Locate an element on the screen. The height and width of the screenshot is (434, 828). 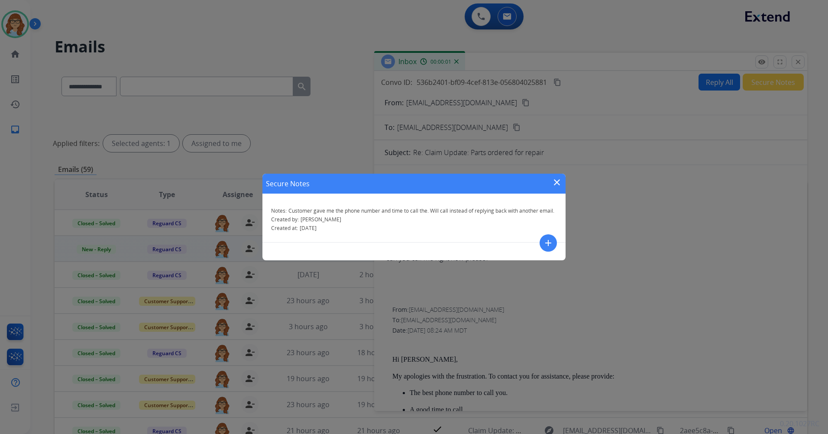
mat-icon: add is located at coordinates (548, 243).